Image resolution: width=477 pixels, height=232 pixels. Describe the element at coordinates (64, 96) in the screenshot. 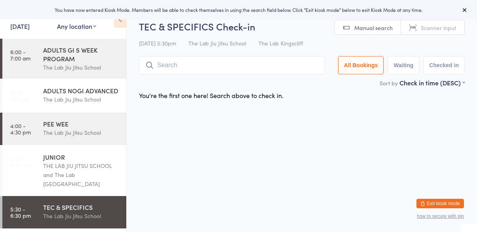

I see `a: 12:00 -1:30 pmADULTS NOGI ADVANCEDThe Lab Jiu Jitsu School` at that location.